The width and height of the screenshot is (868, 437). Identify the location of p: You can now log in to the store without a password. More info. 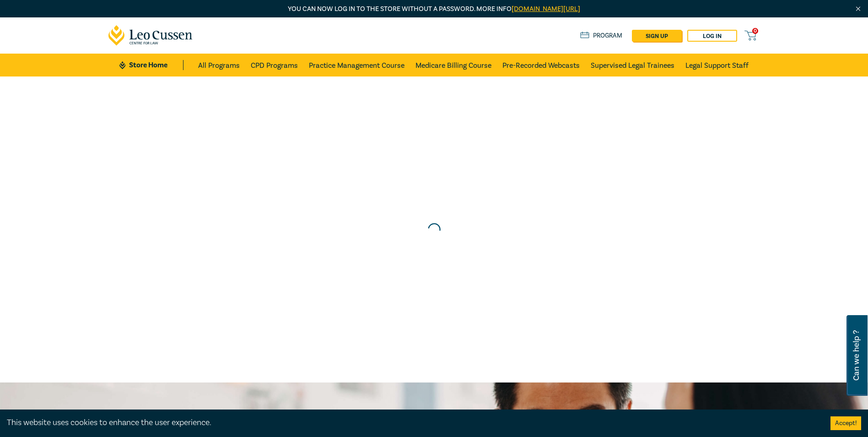
(434, 9).